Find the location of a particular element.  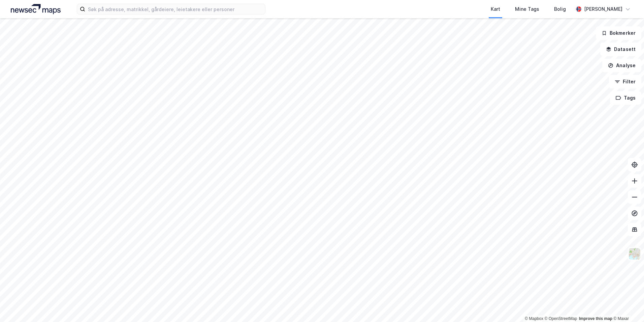

a: OpenStreetMap is located at coordinates (561, 319).